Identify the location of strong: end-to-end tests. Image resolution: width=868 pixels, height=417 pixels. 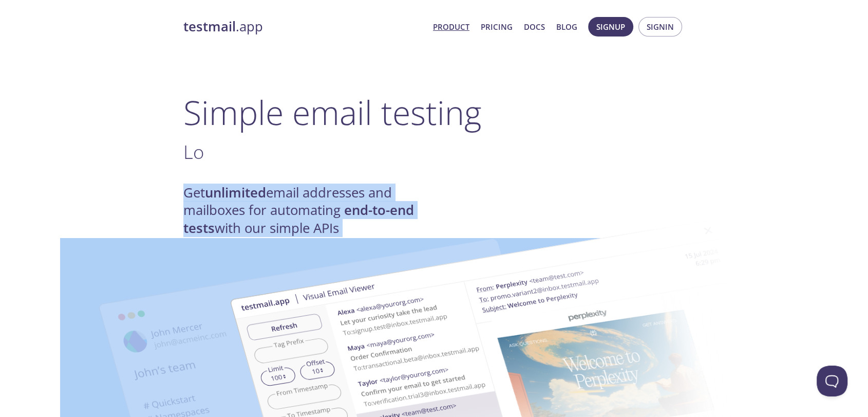
(298, 218).